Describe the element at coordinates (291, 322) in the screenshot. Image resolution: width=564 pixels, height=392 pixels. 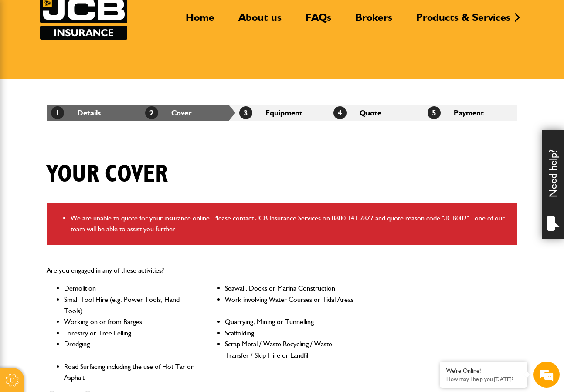
I see `li: Quarrying, Mining or Tunnelling` at that location.